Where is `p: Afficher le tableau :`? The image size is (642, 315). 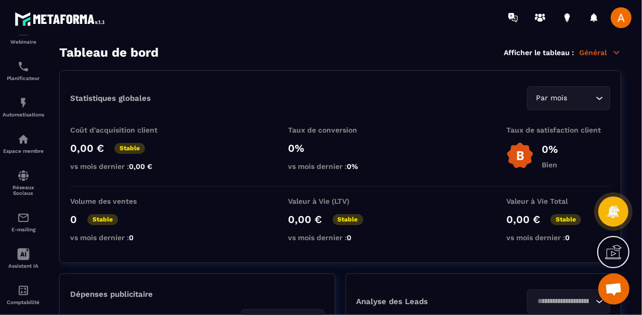
p: Afficher le tableau : is located at coordinates (538, 52).